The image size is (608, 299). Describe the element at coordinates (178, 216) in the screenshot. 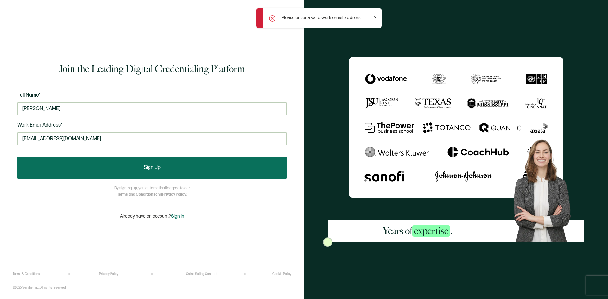

I see `span: Sign In` at that location.